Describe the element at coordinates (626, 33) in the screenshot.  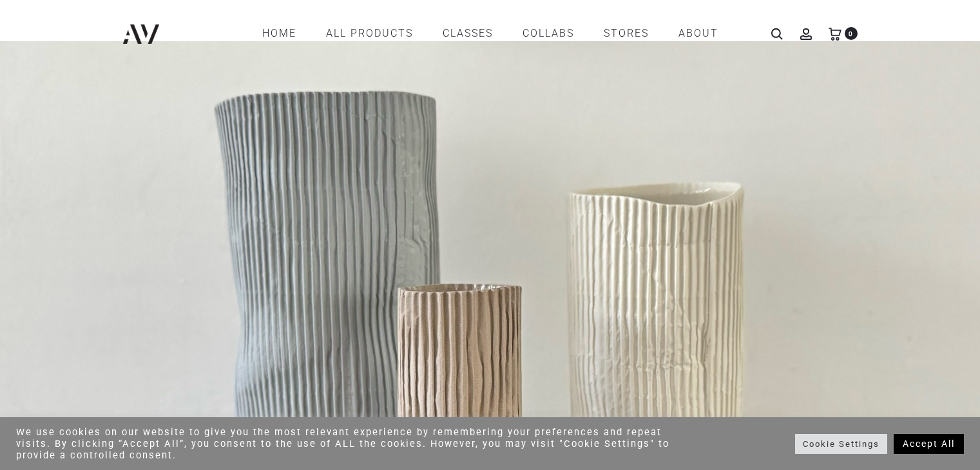
I see `a: STORES` at that location.